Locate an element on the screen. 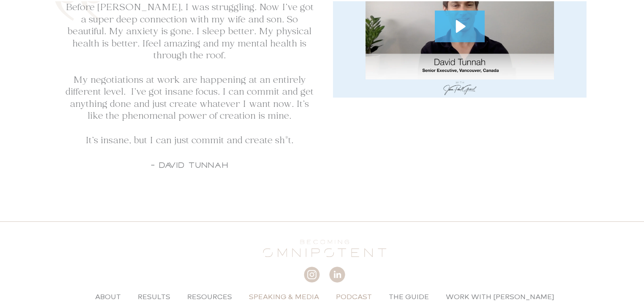 The height and width of the screenshot is (308, 644). span: My negotiations at work are happening at an entirely different level. I’ve got insane focus. I ca... is located at coordinates (189, 97).